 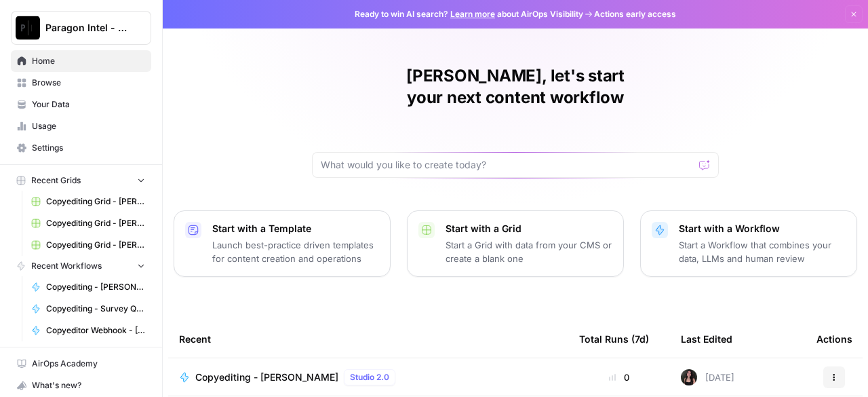 What do you see at coordinates (88, 364) in the screenshot?
I see `span: AirOps Academy` at bounding box center [88, 364].